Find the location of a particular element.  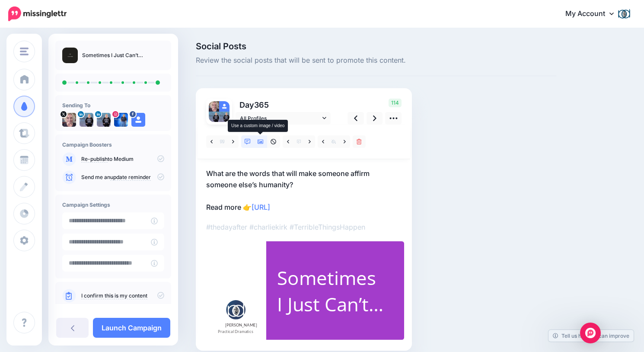

span: All Profiles is located at coordinates (280, 118).